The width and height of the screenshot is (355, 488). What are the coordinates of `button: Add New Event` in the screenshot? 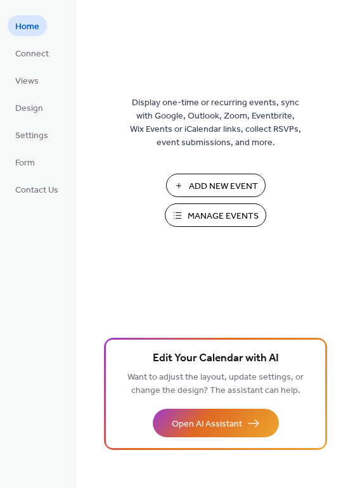 It's located at (215, 185).